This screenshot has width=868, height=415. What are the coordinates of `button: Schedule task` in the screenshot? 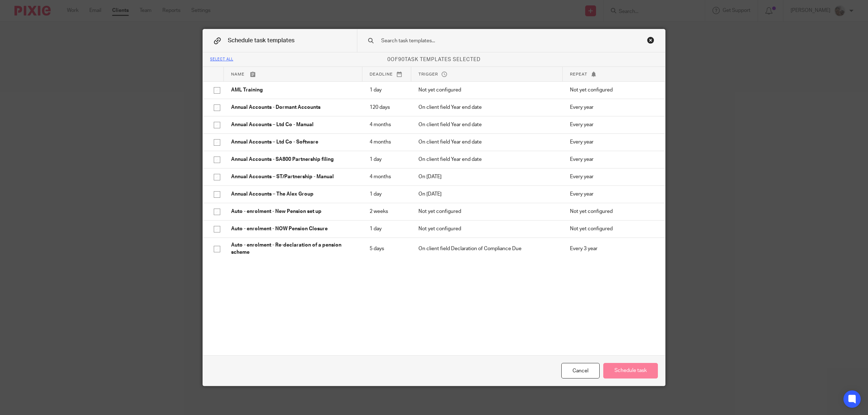 It's located at (630, 371).